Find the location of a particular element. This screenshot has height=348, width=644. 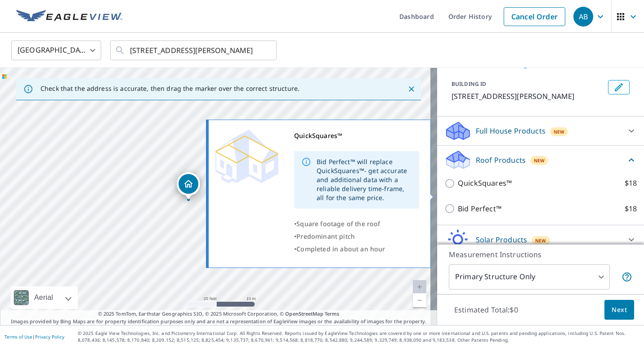

input: Search by address or latitude-longitude is located at coordinates (194, 50).